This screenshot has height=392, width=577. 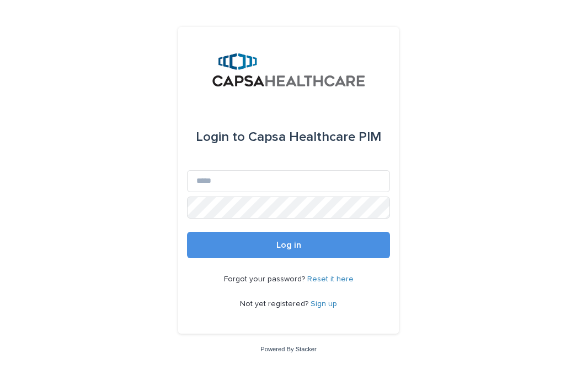 I want to click on span: Log in, so click(x=288, y=245).